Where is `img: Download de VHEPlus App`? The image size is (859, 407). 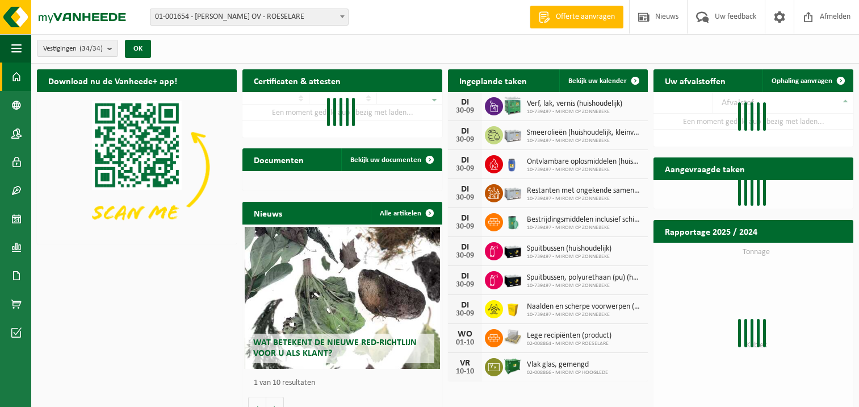
img: Download de VHEPlus App is located at coordinates (137, 167).